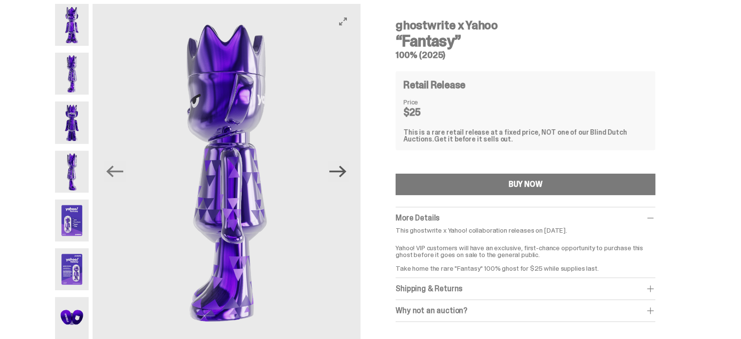 Image resolution: width=741 pixels, height=339 pixels. I want to click on h5: 100% (2025), so click(525, 55).